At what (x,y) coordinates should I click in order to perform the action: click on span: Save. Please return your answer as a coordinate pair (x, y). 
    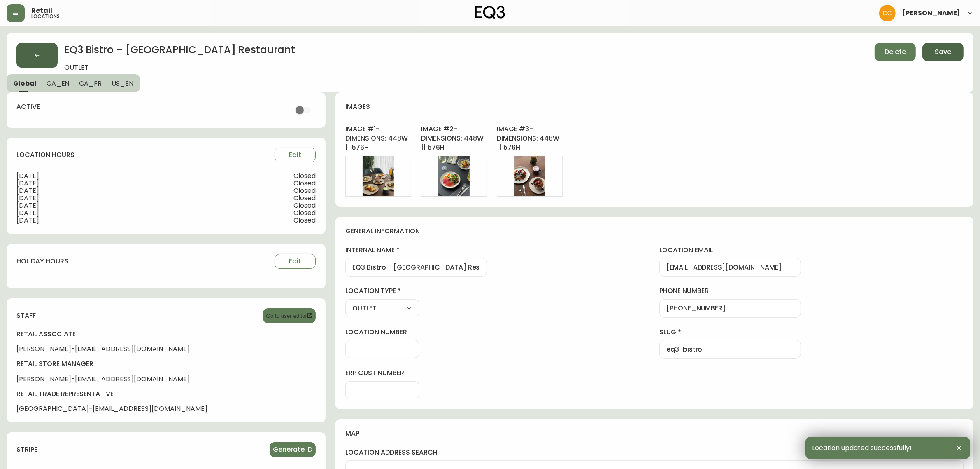
    Looking at the image, I should click on (943, 52).